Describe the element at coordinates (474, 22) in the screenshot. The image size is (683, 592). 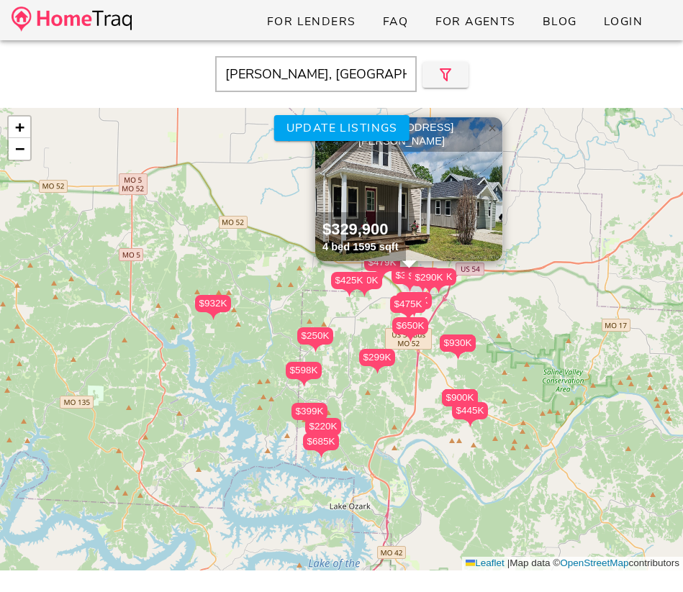
I see `span: For Agents` at that location.